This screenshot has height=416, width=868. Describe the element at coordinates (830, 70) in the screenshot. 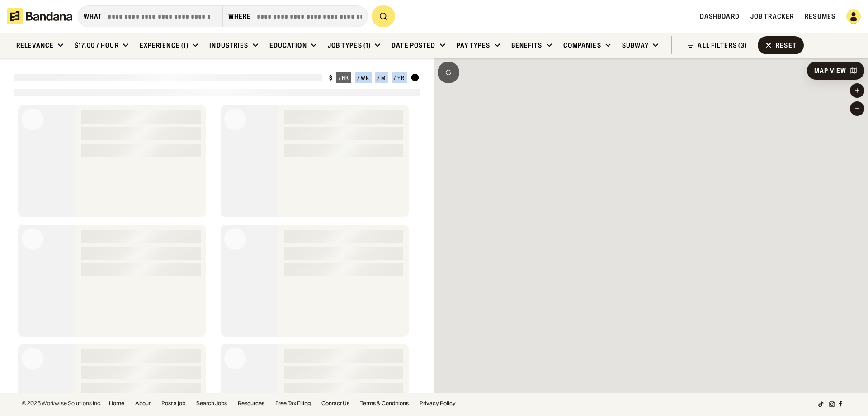

I see `div: Map View` at that location.